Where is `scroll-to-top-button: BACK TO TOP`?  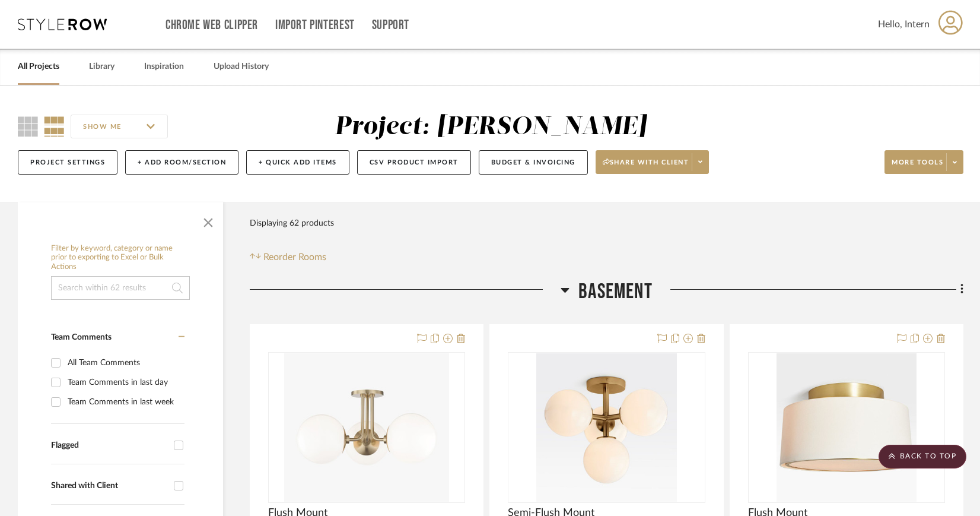
scroll-to-top-button: BACK TO TOP is located at coordinates (923, 457).